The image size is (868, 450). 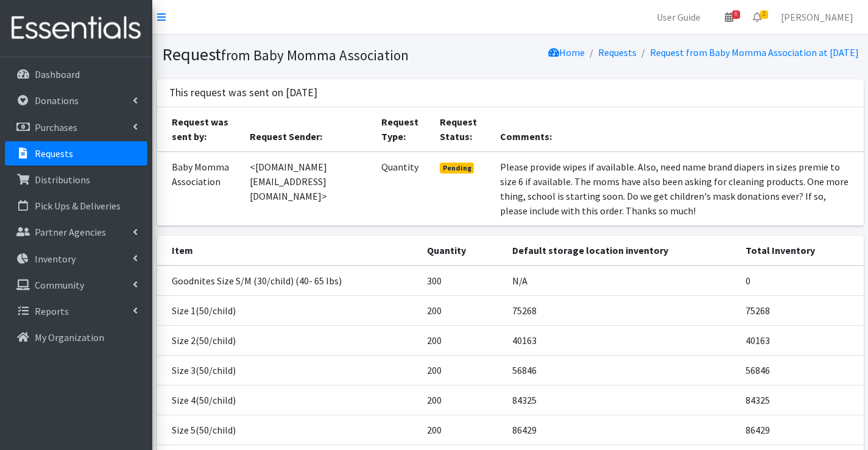 What do you see at coordinates (308, 129) in the screenshot?
I see `th: Request Sender:` at bounding box center [308, 129].